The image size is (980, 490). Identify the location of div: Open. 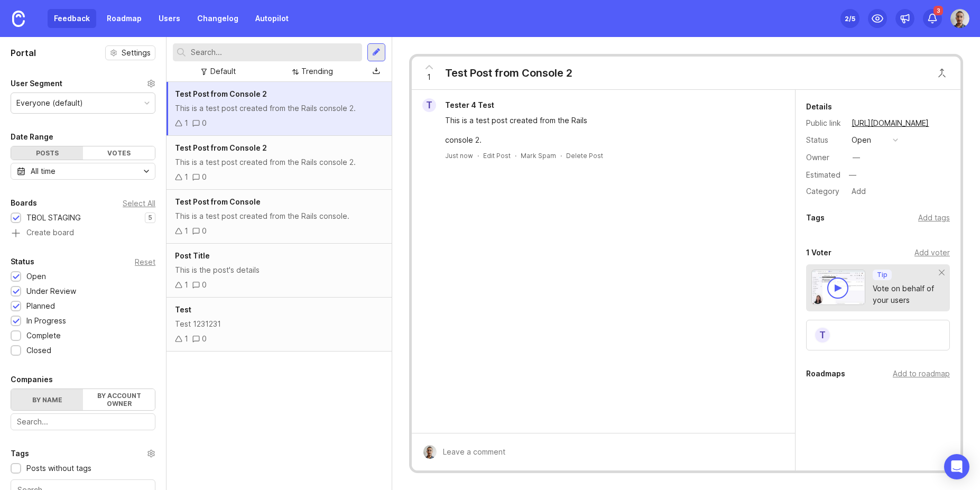
(36, 276).